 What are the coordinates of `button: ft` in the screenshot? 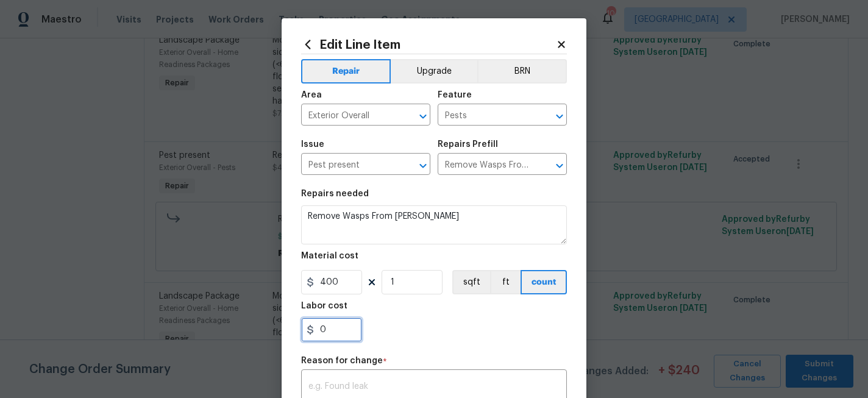 It's located at (505, 282).